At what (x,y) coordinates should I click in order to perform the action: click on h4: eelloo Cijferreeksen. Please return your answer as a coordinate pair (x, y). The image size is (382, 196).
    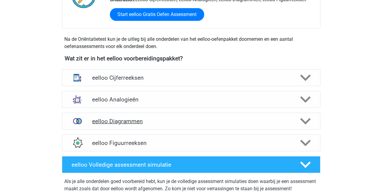
    Looking at the image, I should click on (191, 78).